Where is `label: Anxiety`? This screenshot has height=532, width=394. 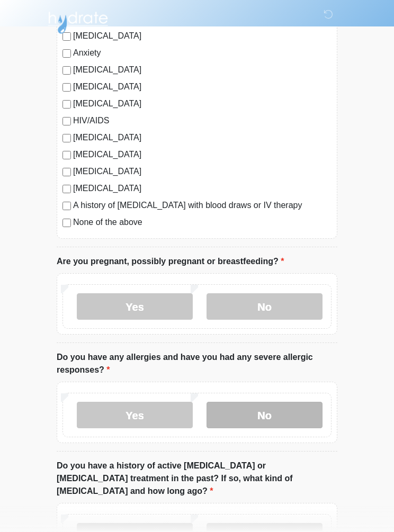 label: Anxiety is located at coordinates (202, 53).